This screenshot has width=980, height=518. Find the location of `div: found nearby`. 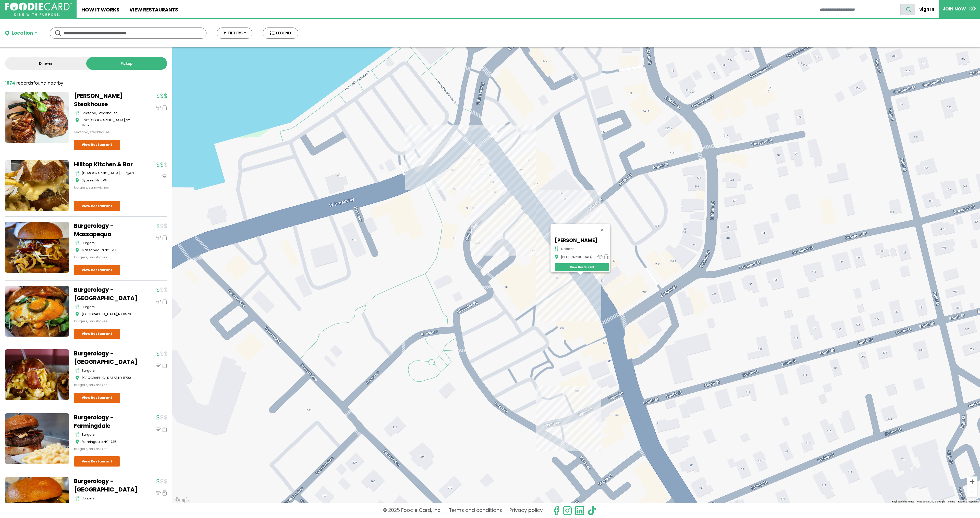

div: found nearby is located at coordinates (34, 84).